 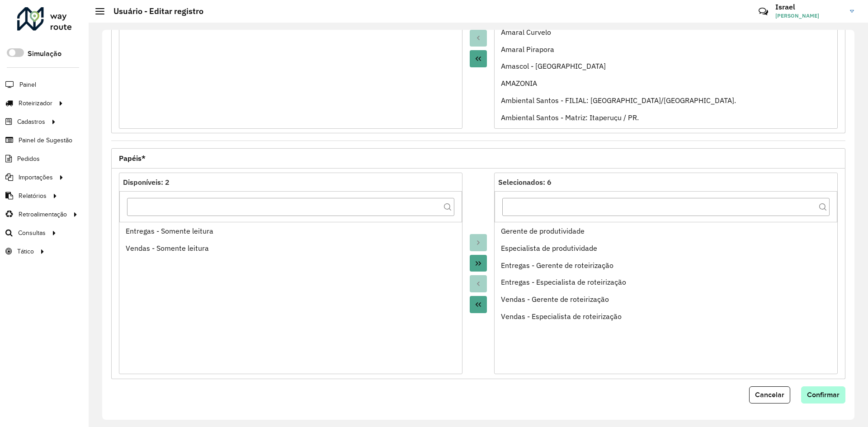 I want to click on span: Painel de Sugestão, so click(x=45, y=140).